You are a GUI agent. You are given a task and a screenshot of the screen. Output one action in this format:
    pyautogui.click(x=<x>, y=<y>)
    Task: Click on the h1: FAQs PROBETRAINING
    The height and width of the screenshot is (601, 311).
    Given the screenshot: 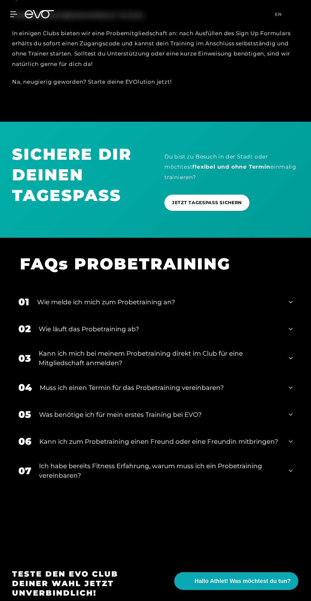 What is the action you would take?
    pyautogui.click(x=151, y=264)
    